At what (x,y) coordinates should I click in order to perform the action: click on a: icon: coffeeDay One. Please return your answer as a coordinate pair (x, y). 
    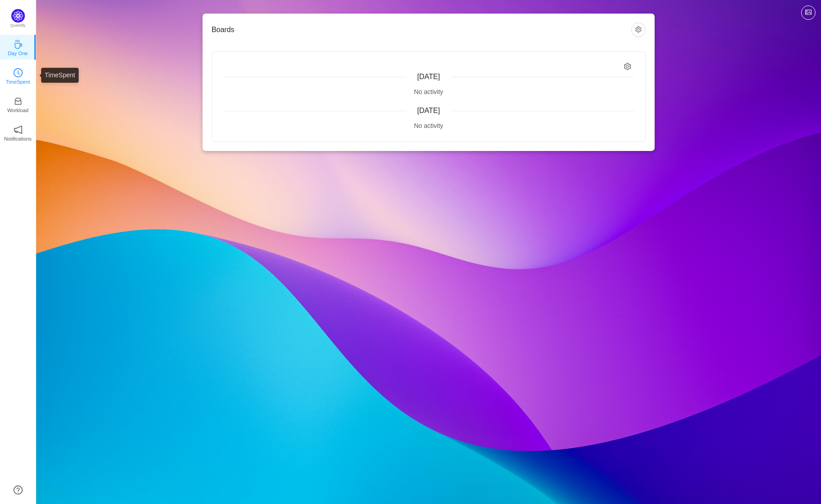
    Looking at the image, I should click on (18, 47).